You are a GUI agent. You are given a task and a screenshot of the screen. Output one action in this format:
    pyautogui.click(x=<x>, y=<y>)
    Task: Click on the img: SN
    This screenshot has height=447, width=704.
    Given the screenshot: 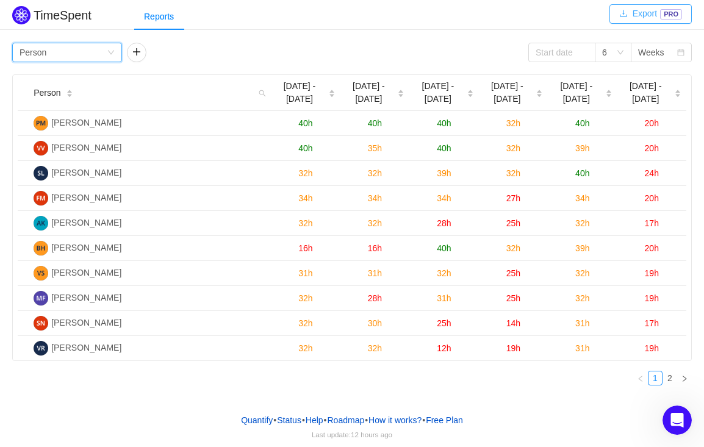 What is the action you would take?
    pyautogui.click(x=41, y=324)
    